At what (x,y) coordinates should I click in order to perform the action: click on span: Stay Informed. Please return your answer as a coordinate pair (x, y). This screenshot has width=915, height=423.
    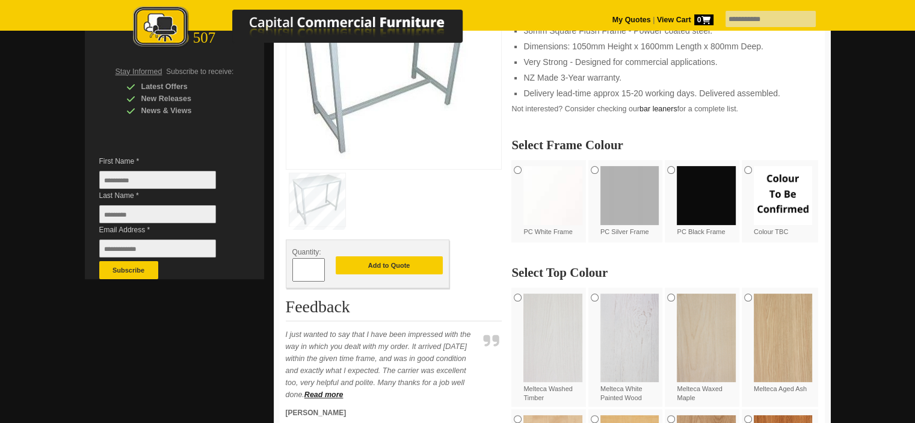
    Looking at the image, I should click on (139, 72).